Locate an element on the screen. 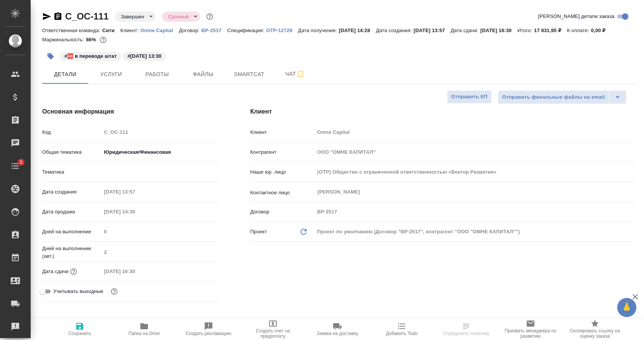 The height and width of the screenshot is (340, 644). span: 🆎 в переводе штат is located at coordinates (91, 56).